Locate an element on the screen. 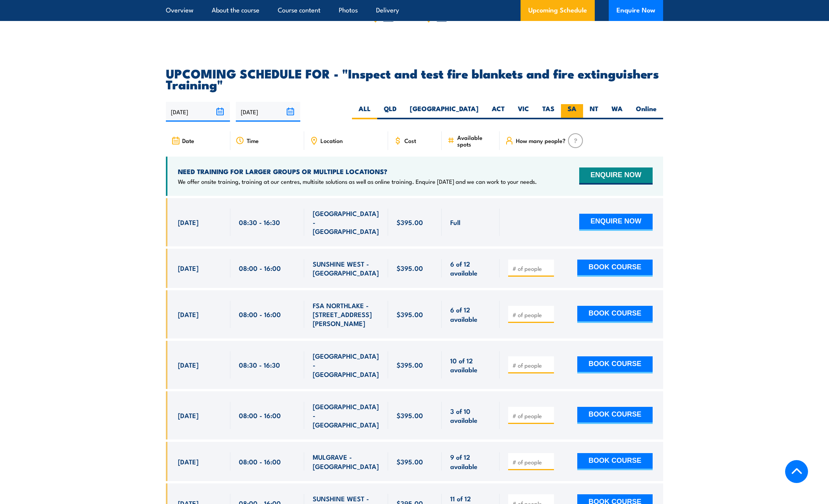 This screenshot has width=829, height=504. label: SA is located at coordinates (572, 111).